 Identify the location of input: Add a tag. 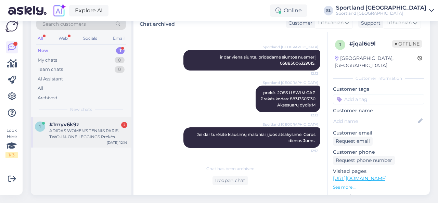
(379, 99).